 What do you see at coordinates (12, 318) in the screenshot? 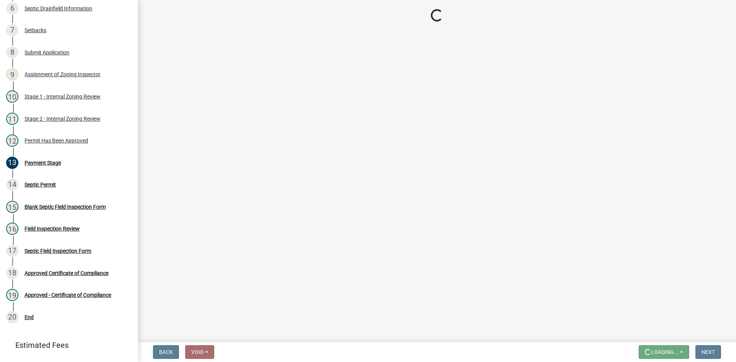
I see `div: 20` at bounding box center [12, 318].